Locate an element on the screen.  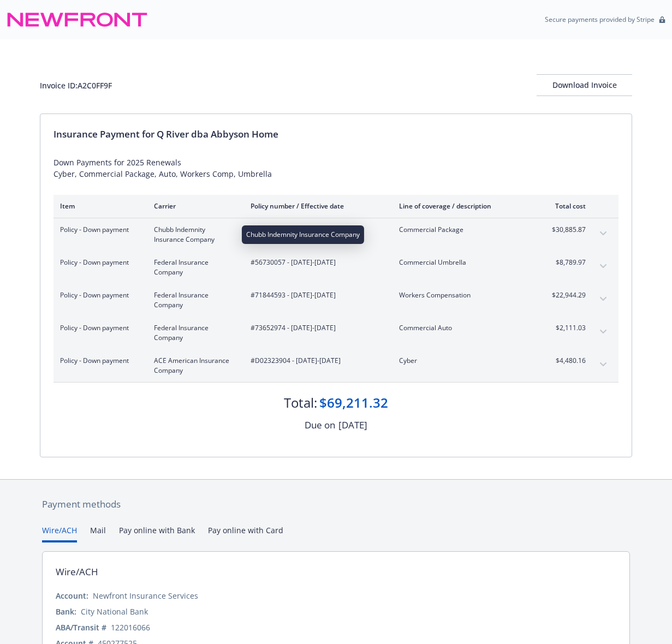
div: Invoice ID: A2C0FF9F is located at coordinates (76, 85).